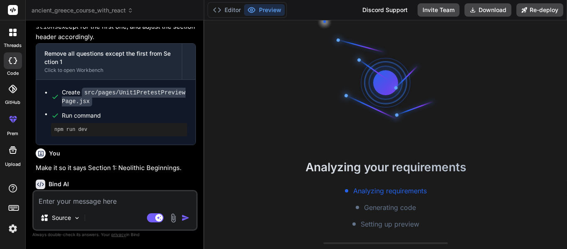 The width and height of the screenshot is (567, 249). What do you see at coordinates (124, 97) in the screenshot?
I see `code: src/pages/Unit1PretestPreviewPage.jsx` at bounding box center [124, 97].